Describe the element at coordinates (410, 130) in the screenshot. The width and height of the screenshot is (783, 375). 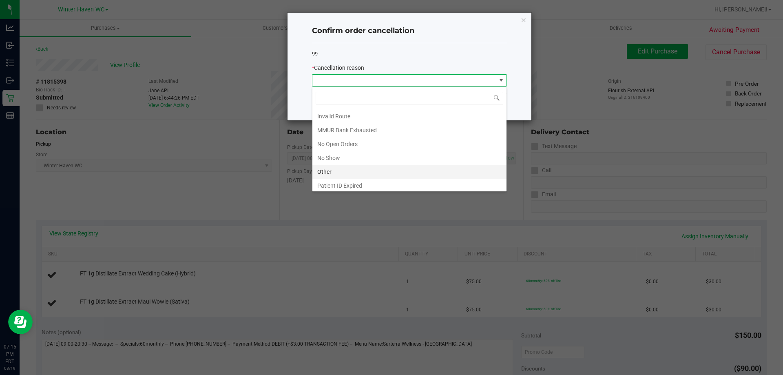
I see `li: MMUR Bank Exhausted` at that location.